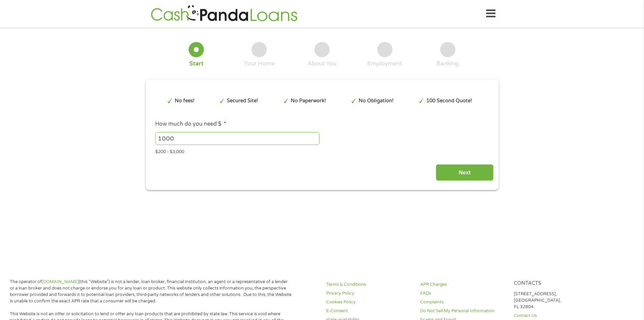  What do you see at coordinates (321, 64) in the screenshot?
I see `div: About You` at bounding box center [321, 64].